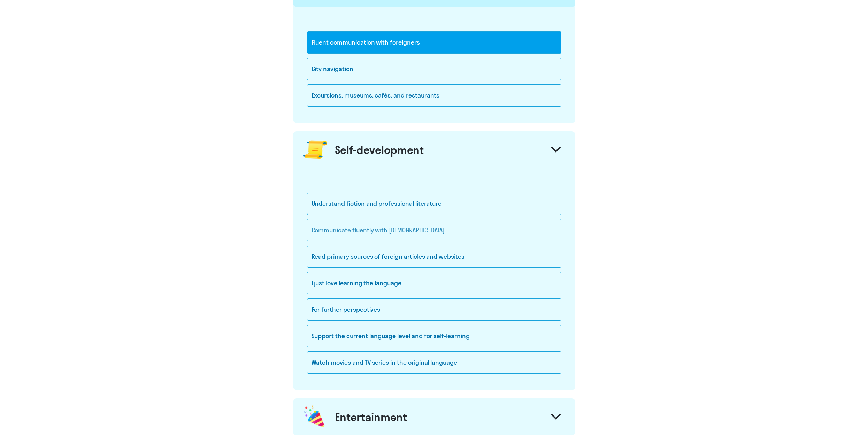 This screenshot has height=443, width=868. I want to click on div: Support the current language level and for self-learning, so click(434, 336).